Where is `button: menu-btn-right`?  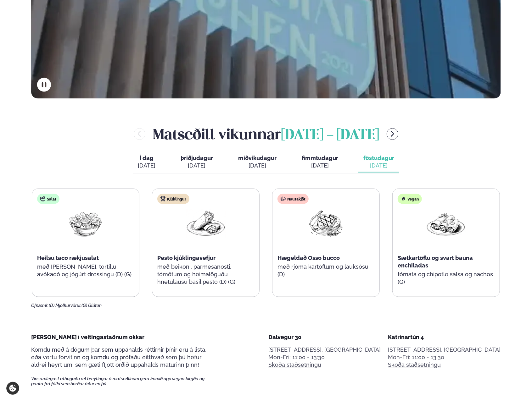 button: menu-btn-right is located at coordinates (392, 134).